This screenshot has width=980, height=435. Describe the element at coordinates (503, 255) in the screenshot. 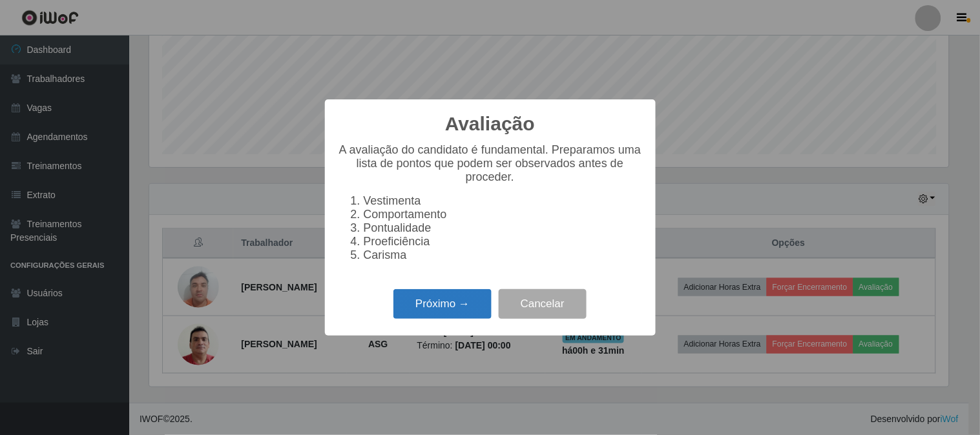

I see `li: Carisma` at that location.